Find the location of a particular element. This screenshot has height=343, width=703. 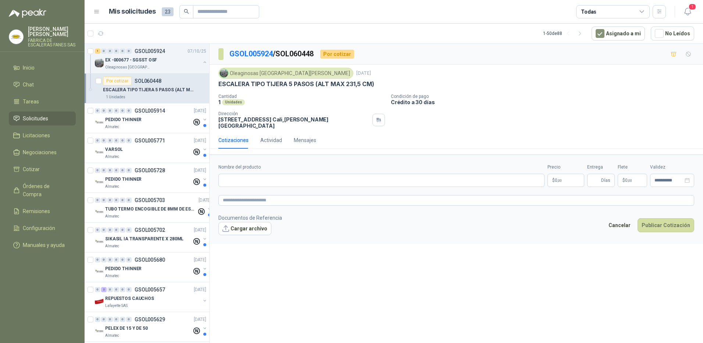

p: GSOL005914 is located at coordinates (150, 111).